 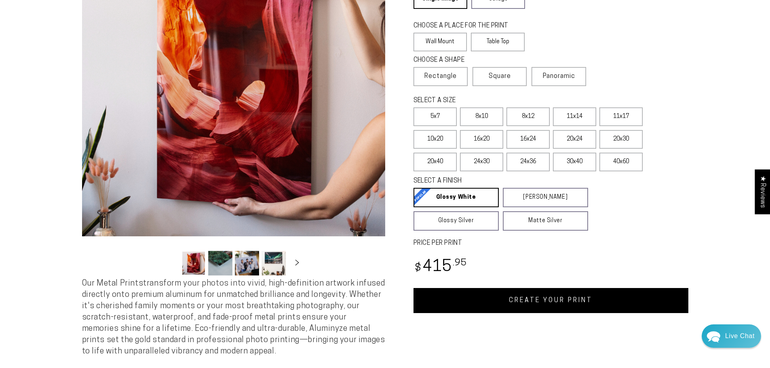 I want to click on label: 20x30, so click(x=621, y=140).